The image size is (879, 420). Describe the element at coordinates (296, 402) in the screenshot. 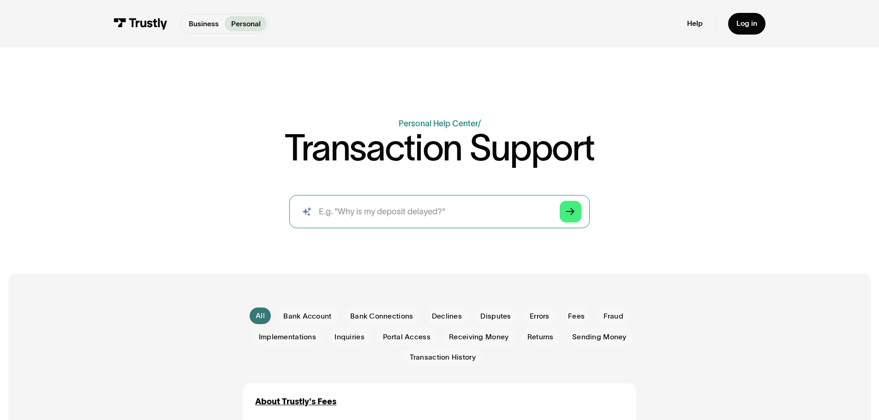

I see `div: About Trustly's Fees` at that location.